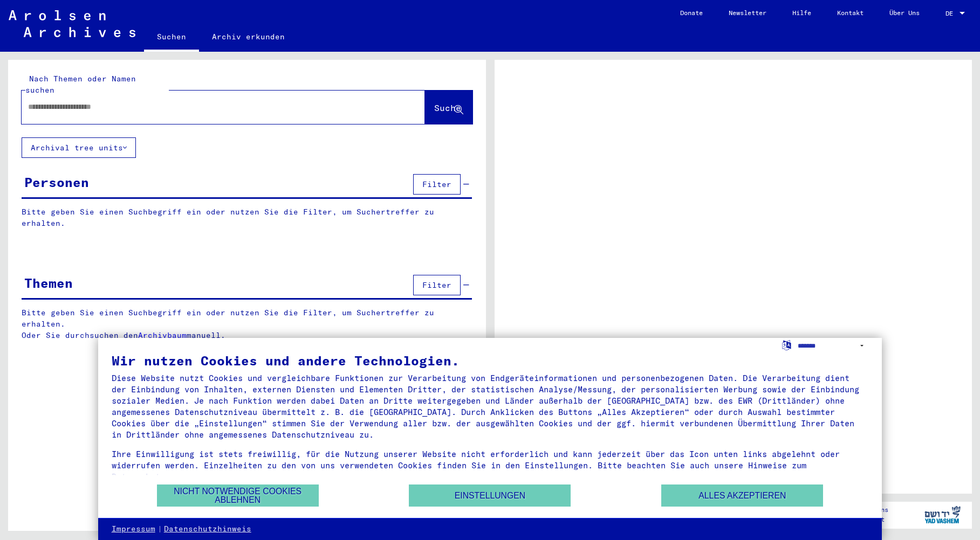  Describe the element at coordinates (78, 147) in the screenshot. I see `button: Archival tree units` at that location.